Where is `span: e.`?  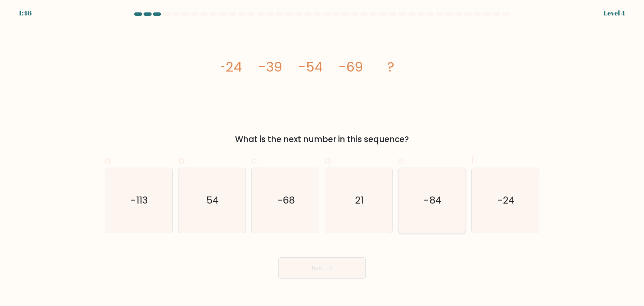 span: e. is located at coordinates (401, 160).